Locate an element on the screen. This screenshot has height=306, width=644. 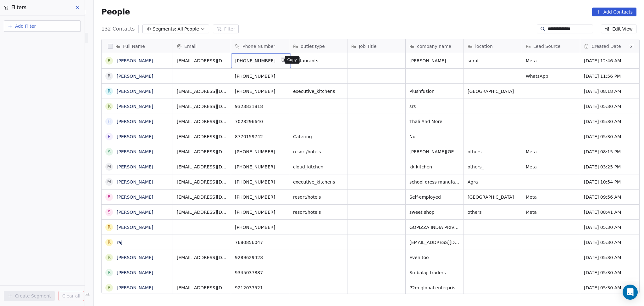
div: grid is located at coordinates (137, 173).